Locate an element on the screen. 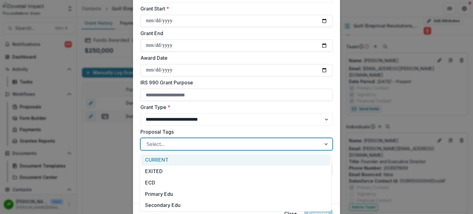 This screenshot has height=214, width=473. div: ECD is located at coordinates (236, 182).